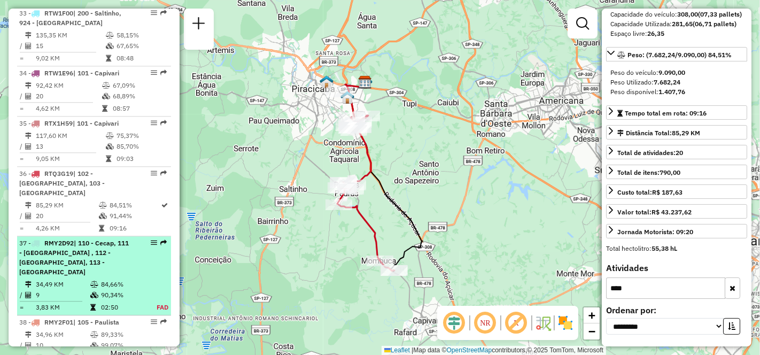  I want to click on strong: (06,71 pallets), so click(715, 24).